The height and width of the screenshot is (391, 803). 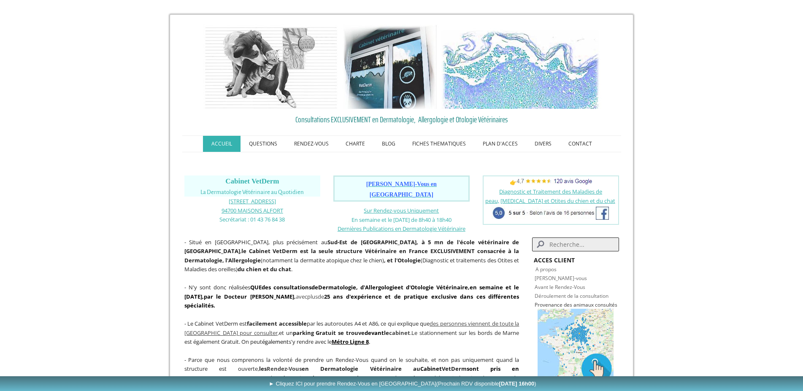 What do you see at coordinates (402, 211) in the screenshot?
I see `a: Sur Rendez-vous Uniquement` at bounding box center [402, 211].